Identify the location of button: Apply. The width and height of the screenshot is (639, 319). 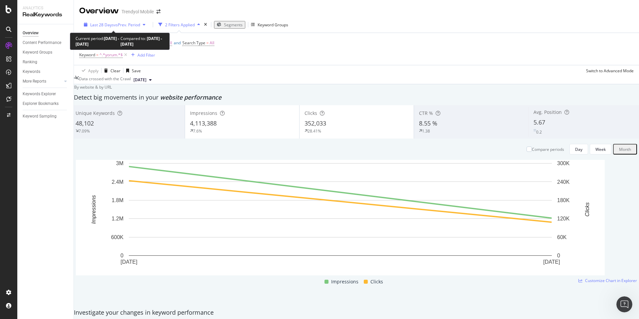
(89, 71).